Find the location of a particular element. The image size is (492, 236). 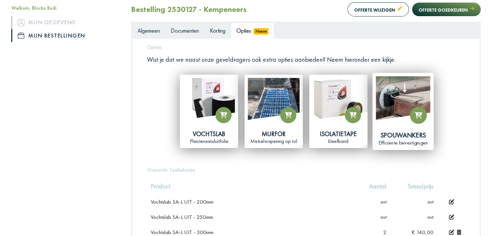

font: Vochtslab SA-L UIT - 250mm is located at coordinates (182, 217).